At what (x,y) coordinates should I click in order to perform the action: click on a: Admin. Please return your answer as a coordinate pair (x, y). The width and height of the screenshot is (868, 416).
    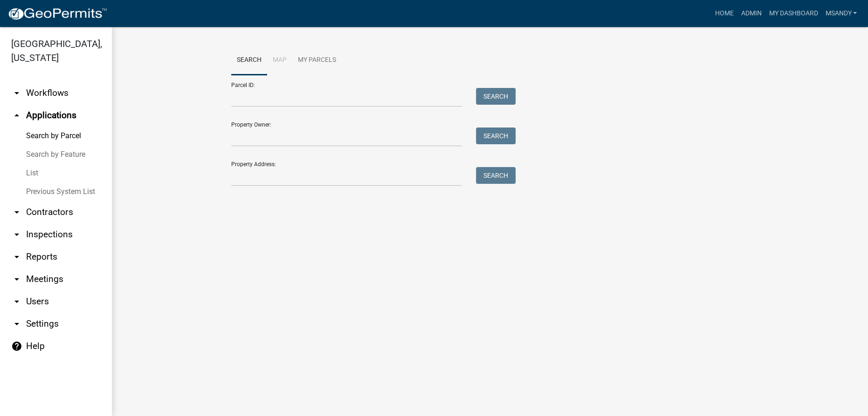
    Looking at the image, I should click on (751, 14).